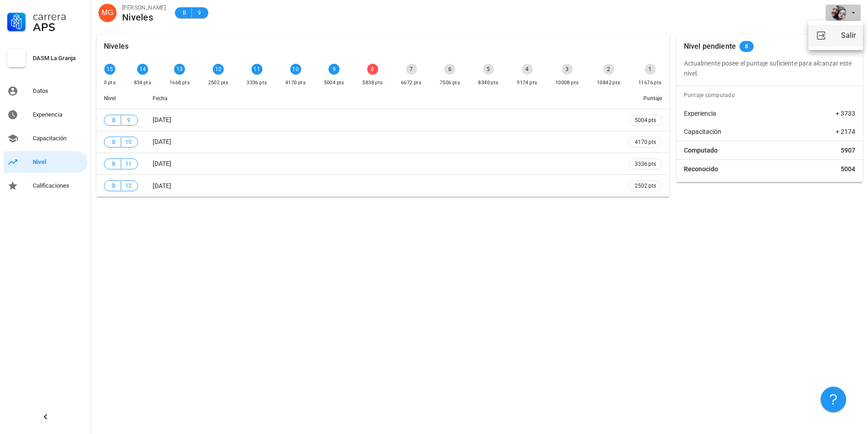 The image size is (868, 434). What do you see at coordinates (110, 69) in the screenshot?
I see `div: 15` at bounding box center [110, 69].